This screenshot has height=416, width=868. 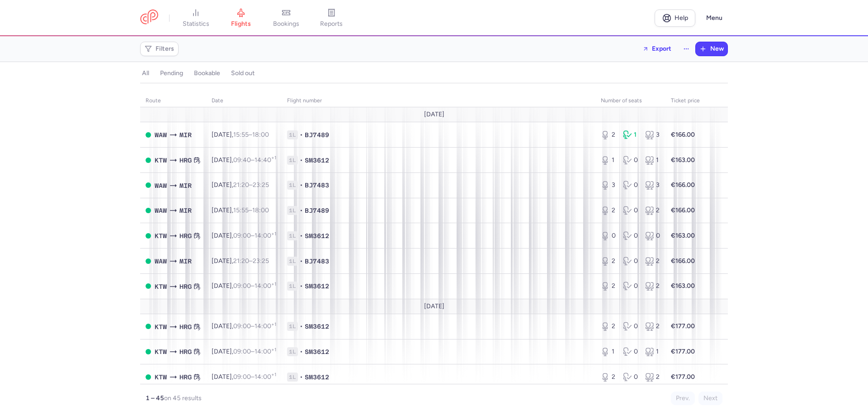 I want to click on a: reports, so click(x=332, y=18).